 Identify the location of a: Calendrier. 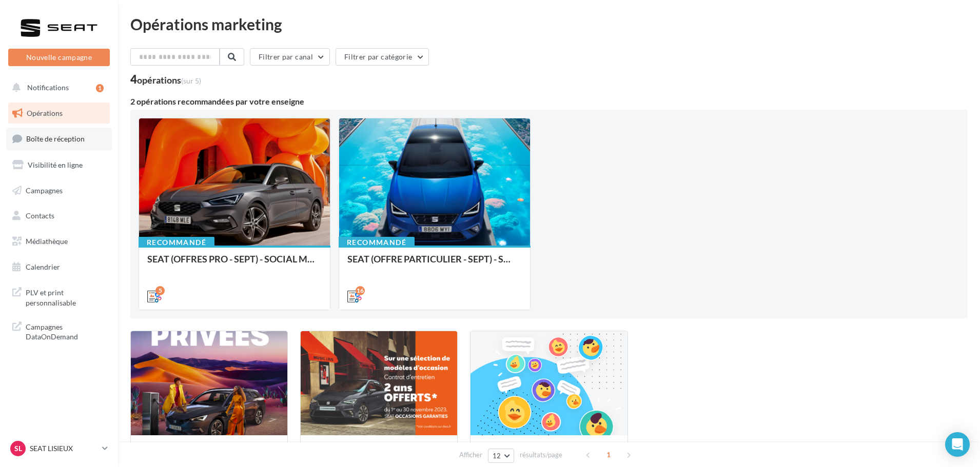
(59, 267).